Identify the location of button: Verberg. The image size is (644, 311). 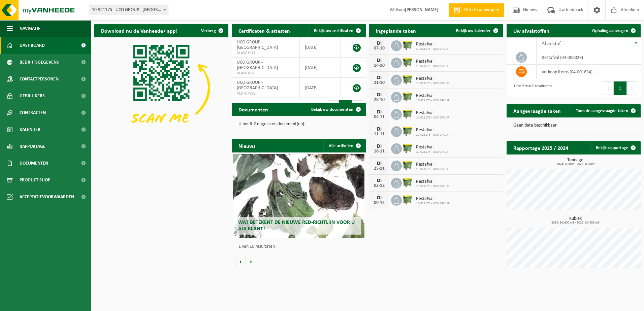
(212, 31).